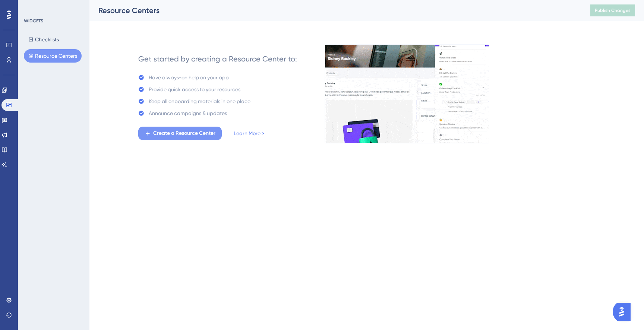  Describe the element at coordinates (33, 21) in the screenshot. I see `div: WIDGETS` at that location.